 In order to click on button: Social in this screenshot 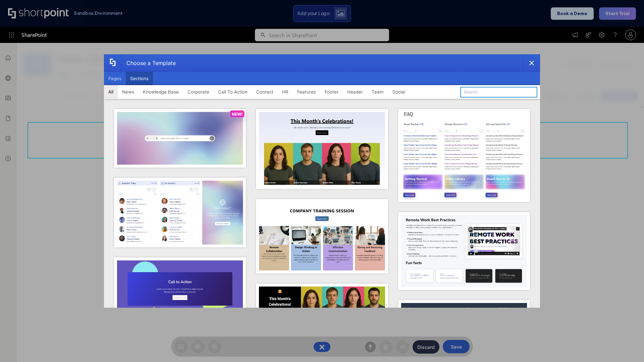, I will do `click(399, 92)`.